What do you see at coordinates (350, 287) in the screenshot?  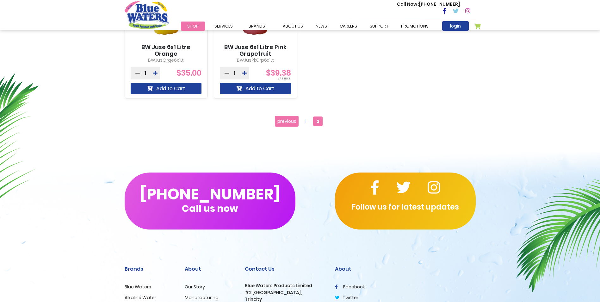 I see `a: facebook` at bounding box center [350, 287].